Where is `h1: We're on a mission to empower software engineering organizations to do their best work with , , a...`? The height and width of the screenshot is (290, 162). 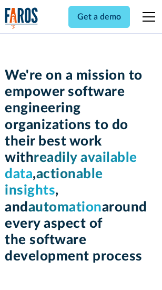
h1: We're on a mission to empower software engineering organizations to do their best work with , , a... is located at coordinates (81, 166).